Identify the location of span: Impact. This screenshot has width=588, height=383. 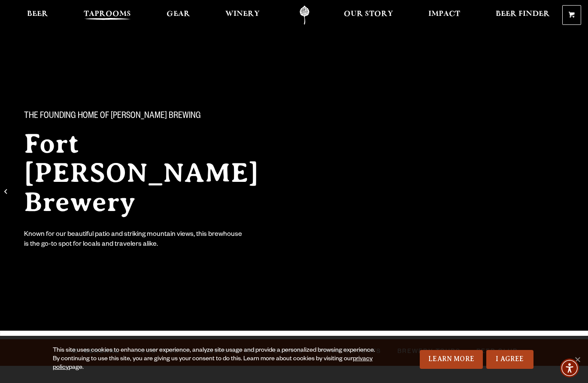
(444, 14).